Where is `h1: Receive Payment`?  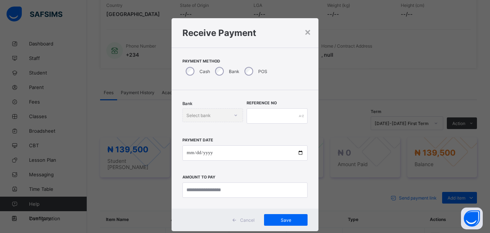
h1: Receive Payment is located at coordinates (245, 33).